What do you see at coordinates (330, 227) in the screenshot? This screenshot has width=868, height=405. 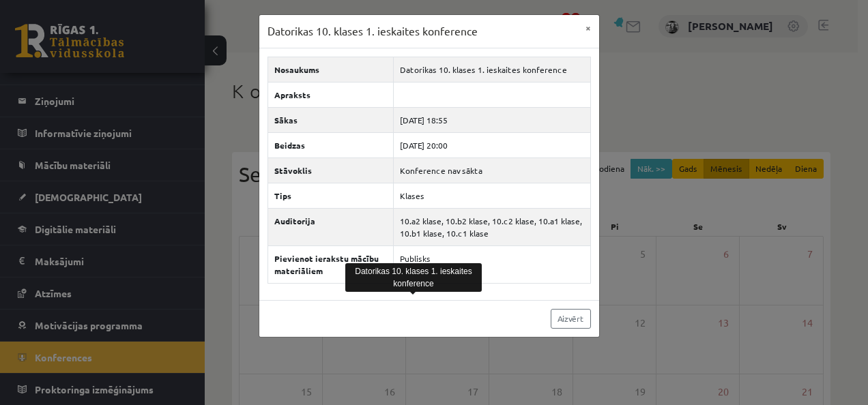 I see `th: Auditorija` at bounding box center [330, 227].